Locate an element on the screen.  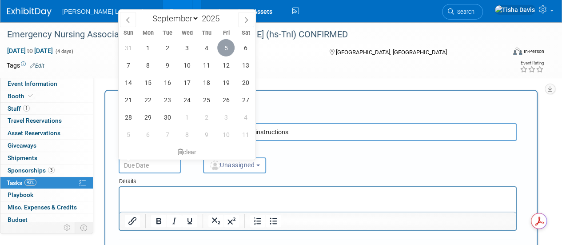
span: September 5, 2025 is located at coordinates (226, 48).